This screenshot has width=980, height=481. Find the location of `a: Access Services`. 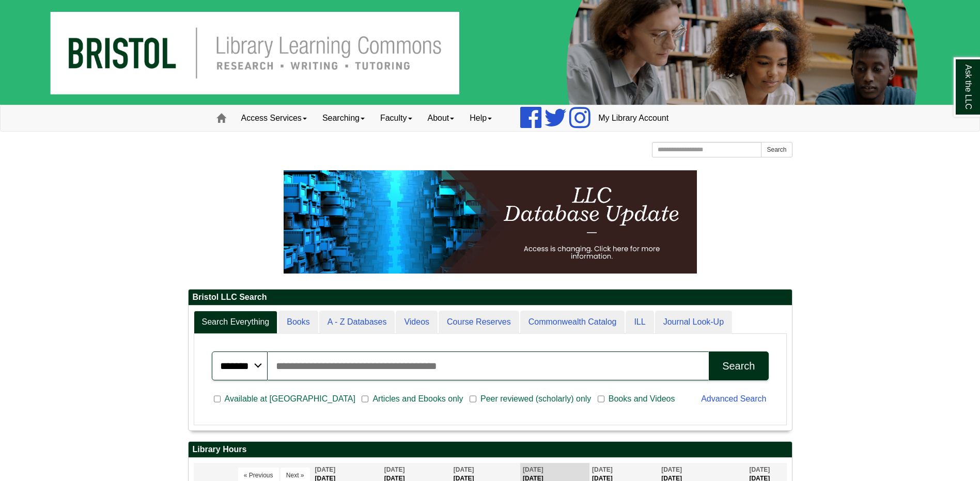

a: Access Services is located at coordinates (274, 118).